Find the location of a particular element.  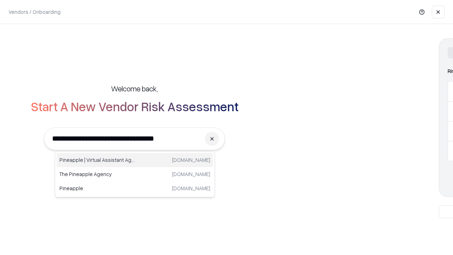

p: Pineapple is located at coordinates (97, 188).